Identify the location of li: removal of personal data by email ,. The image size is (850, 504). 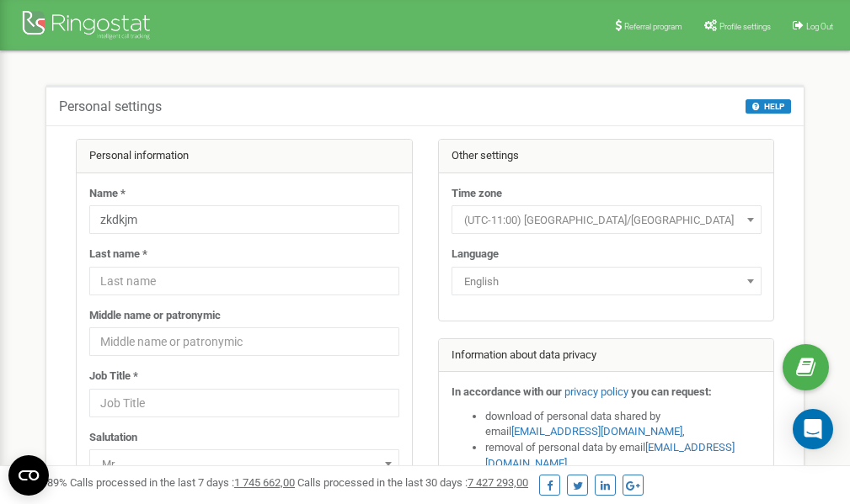
(623, 455).